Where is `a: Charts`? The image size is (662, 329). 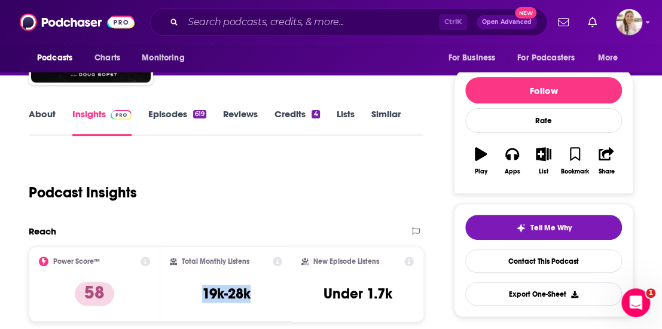 a: Charts is located at coordinates (107, 58).